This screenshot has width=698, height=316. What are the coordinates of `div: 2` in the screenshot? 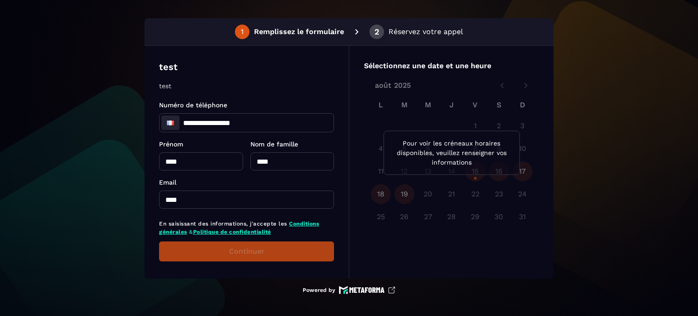 It's located at (377, 32).